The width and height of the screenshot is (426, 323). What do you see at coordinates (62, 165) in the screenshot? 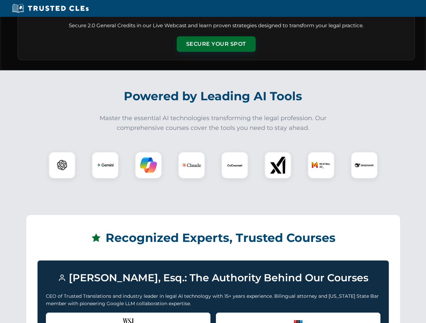
I see `img: ChatGPT Logo` at bounding box center [62, 165].